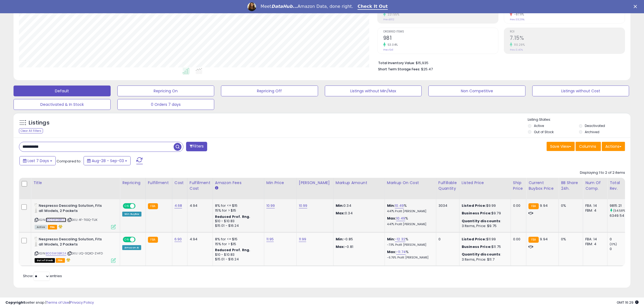  I want to click on div: $11.75, so click(484, 247).